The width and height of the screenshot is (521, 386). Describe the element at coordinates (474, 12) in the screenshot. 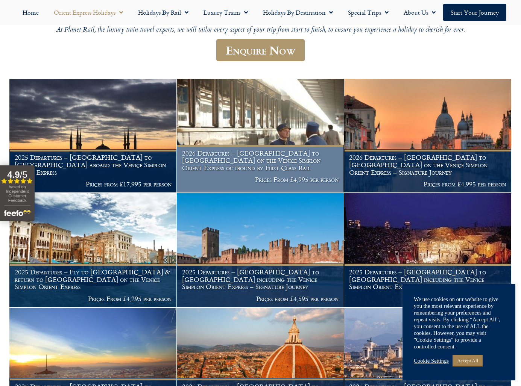

I see `a: Start your Journey` at that location.